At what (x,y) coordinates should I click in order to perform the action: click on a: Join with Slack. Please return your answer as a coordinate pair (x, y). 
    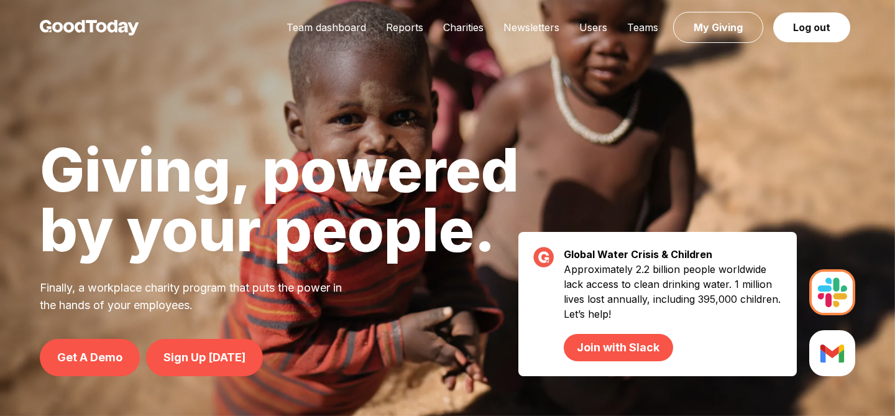
    Looking at the image, I should click on (618, 347).